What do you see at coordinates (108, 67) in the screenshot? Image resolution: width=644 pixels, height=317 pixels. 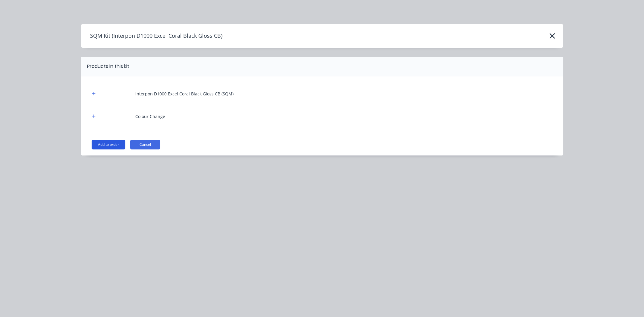 I see `div: Products in this kit` at bounding box center [108, 67].